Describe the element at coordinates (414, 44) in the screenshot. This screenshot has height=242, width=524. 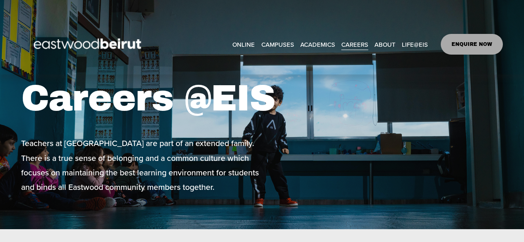
I see `span: LIFE@EIS` at that location.